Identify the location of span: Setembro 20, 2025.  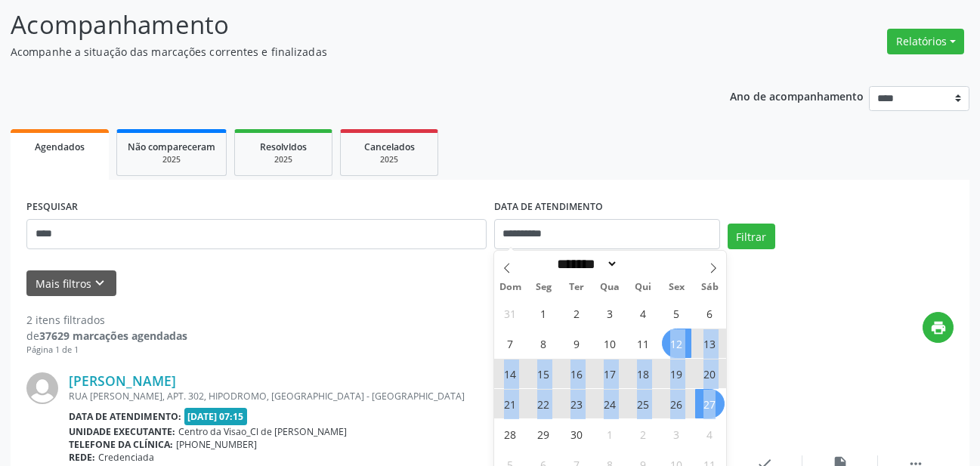
(710, 374).